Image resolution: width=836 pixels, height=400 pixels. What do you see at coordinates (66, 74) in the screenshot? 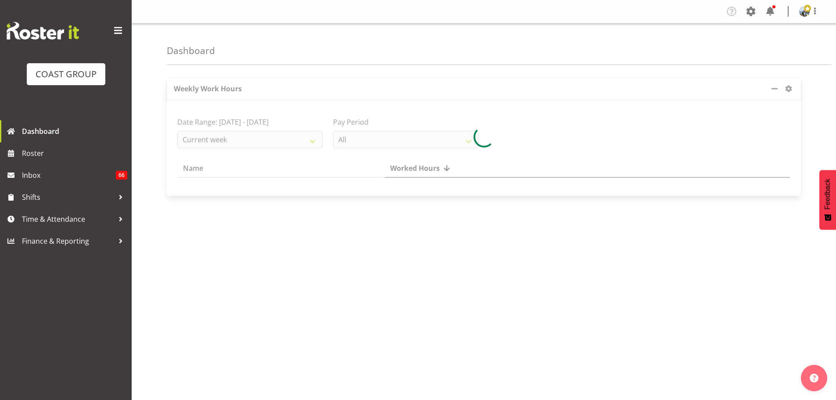
I see `div: COAST GROUP` at bounding box center [66, 74].